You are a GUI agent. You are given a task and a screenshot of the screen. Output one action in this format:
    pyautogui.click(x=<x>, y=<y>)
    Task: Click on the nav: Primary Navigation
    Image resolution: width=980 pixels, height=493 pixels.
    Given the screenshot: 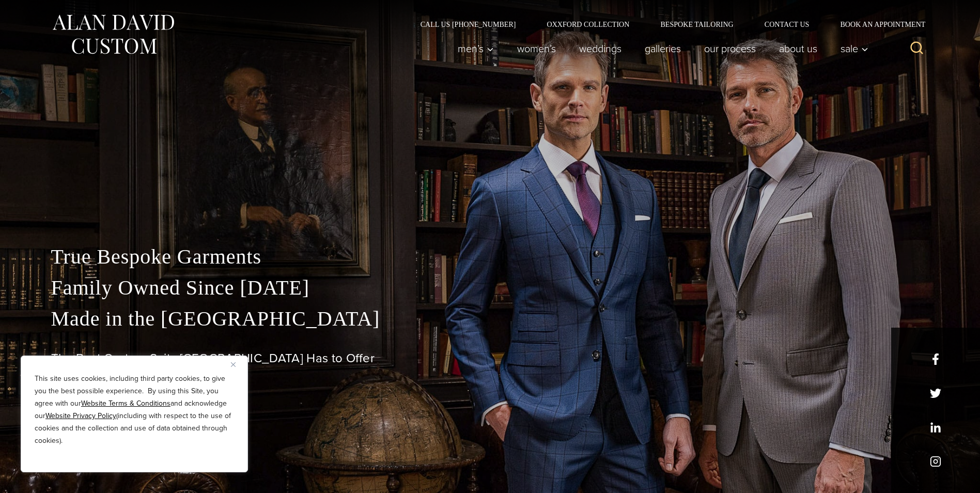 What is the action you would take?
    pyautogui.click(x=660, y=49)
    